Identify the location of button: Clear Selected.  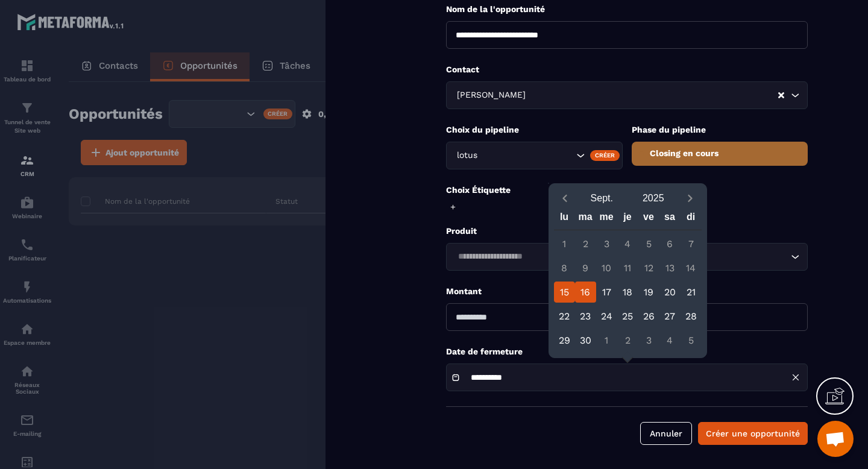
(781, 95).